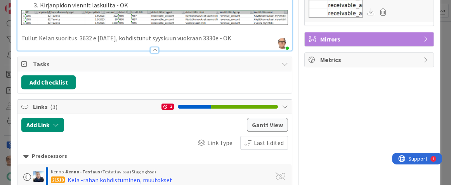  What do you see at coordinates (48, 82) in the screenshot?
I see `button: Add Checklist` at bounding box center [48, 82].